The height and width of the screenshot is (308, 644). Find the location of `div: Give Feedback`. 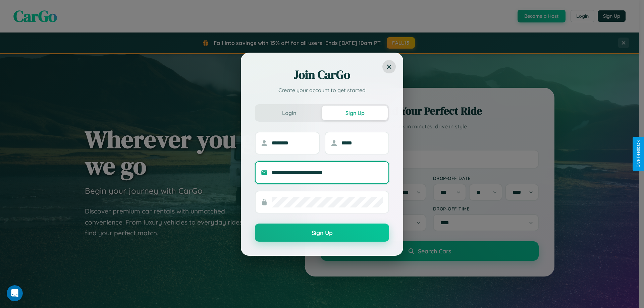

div: Give Feedback is located at coordinates (638, 154).